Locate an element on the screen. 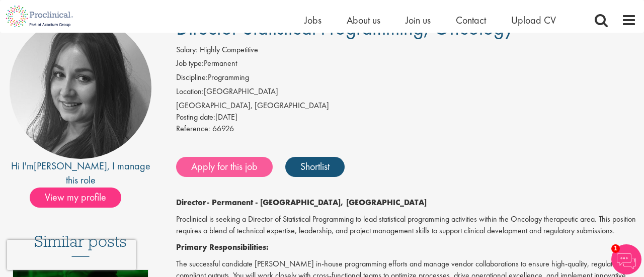 The image size is (644, 277). div: Hi I'm , I manage this role is located at coordinates (81, 173).